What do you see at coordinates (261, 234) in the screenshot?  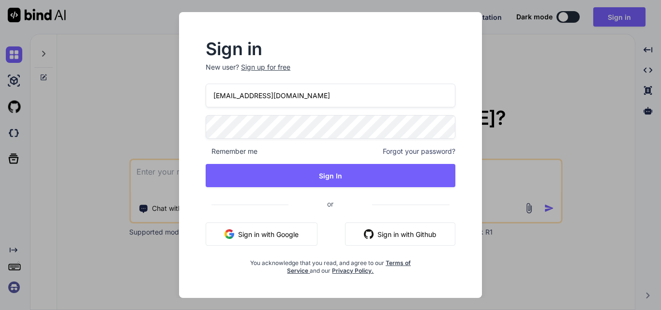 I see `button: Sign in with Google` at bounding box center [261, 234].